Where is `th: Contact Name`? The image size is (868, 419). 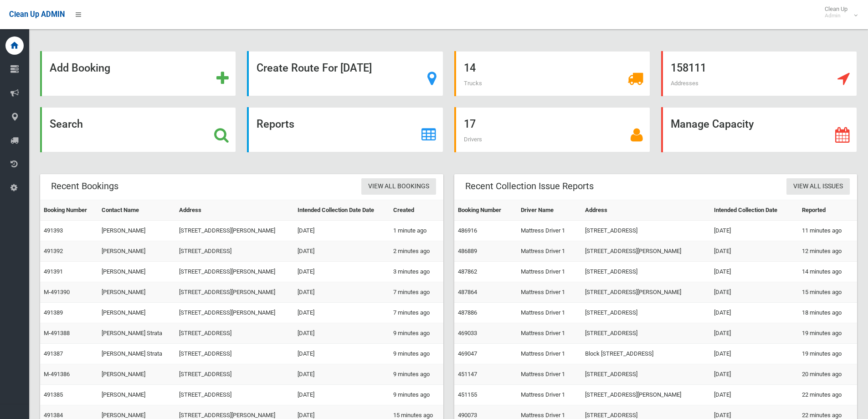
th: Contact Name is located at coordinates (137, 210).